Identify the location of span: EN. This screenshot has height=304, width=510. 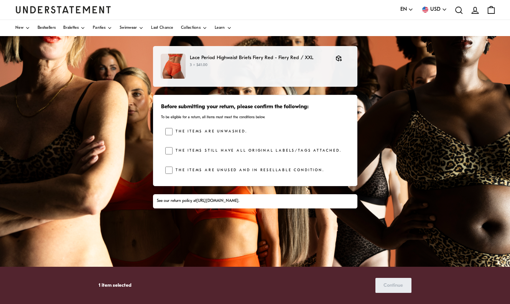
(404, 10).